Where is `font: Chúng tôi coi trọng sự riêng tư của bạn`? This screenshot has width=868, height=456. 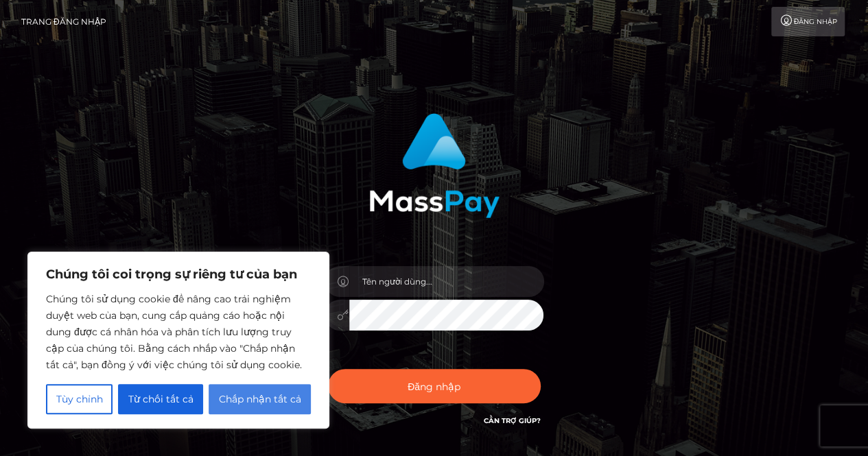 font: Chúng tôi coi trọng sự riêng tư của bạn is located at coordinates (172, 275).